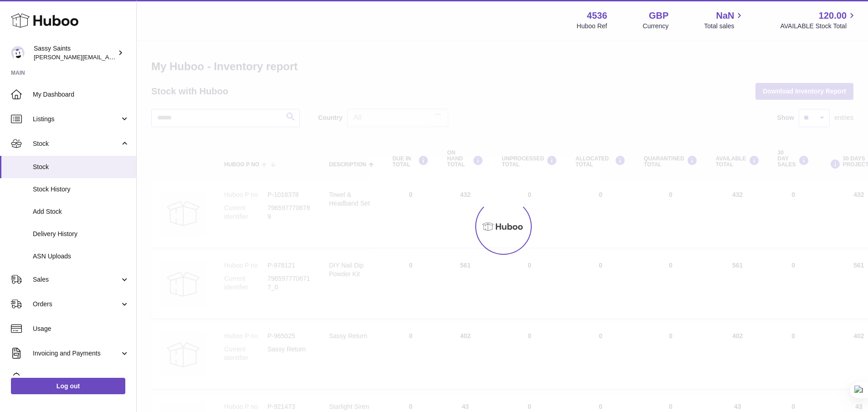 This screenshot has height=412, width=868. I want to click on span: ASN Uploads, so click(81, 256).